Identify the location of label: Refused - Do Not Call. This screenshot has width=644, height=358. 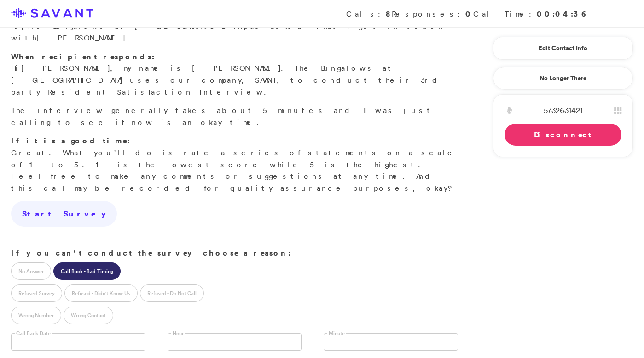
(172, 294).